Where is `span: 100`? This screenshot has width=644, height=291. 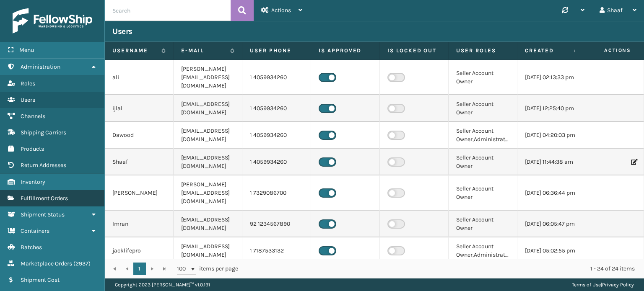 span: 100 is located at coordinates (183, 269).